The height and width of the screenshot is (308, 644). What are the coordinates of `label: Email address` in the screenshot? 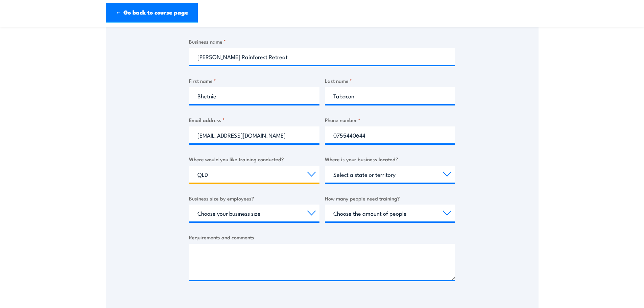 It's located at (254, 120).